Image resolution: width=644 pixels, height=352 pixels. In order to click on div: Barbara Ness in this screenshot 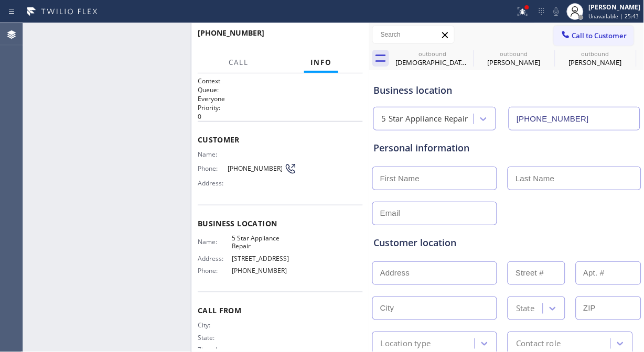, I will do `click(514, 58)`.